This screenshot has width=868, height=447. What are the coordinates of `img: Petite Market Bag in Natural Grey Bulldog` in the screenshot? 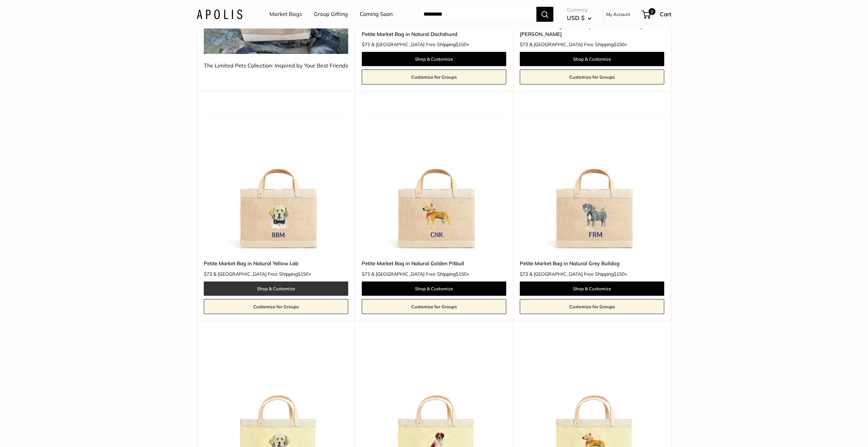 It's located at (592, 181).